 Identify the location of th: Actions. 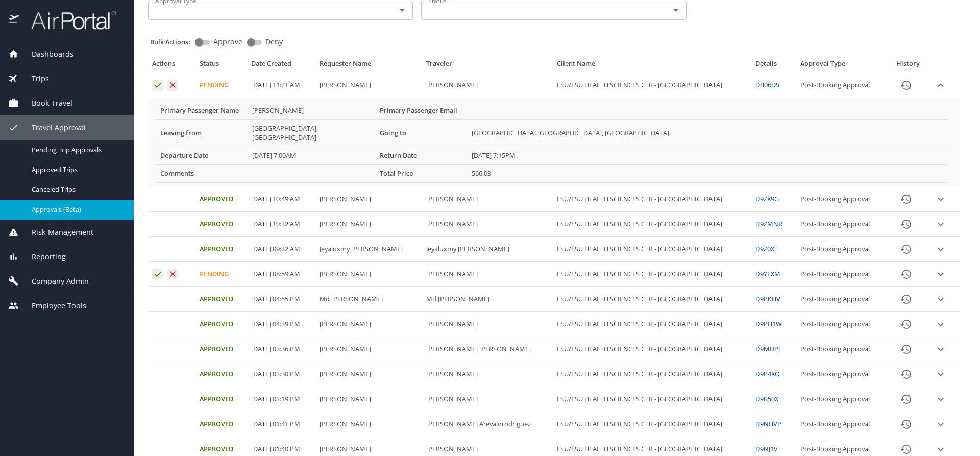
(172, 66).